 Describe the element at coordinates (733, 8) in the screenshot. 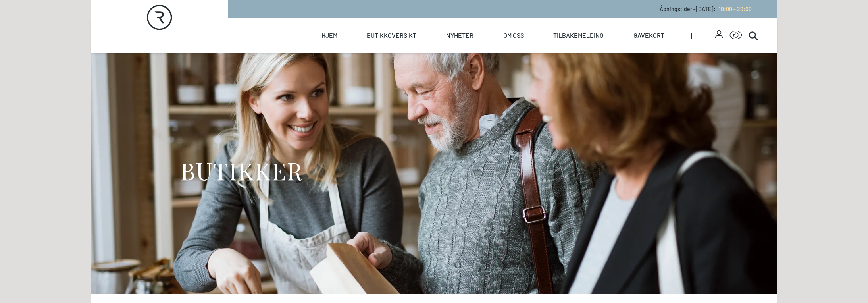

I see `a: 10:00 - 20:00` at that location.